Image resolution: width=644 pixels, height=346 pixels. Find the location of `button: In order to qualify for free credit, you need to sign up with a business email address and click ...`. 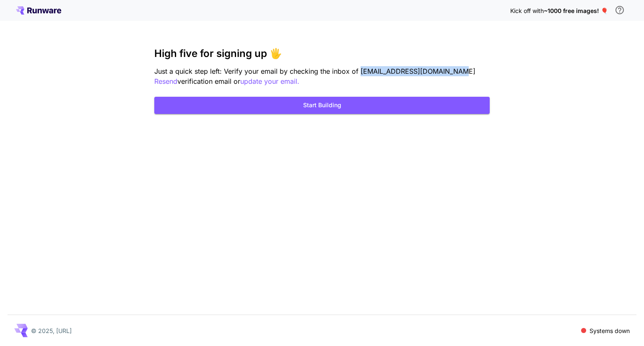

button: In order to qualify for free credit, you need to sign up with a business email address and click ... is located at coordinates (620, 10).